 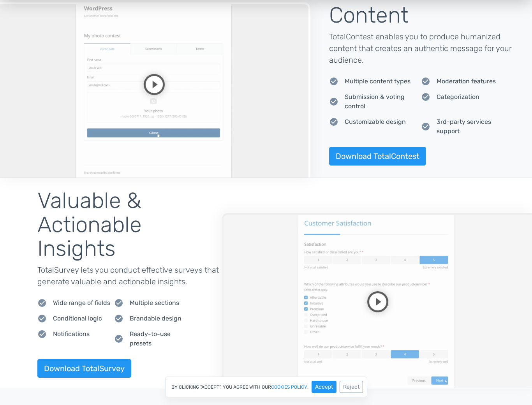 What do you see at coordinates (421, 48) in the screenshot?
I see `p: TotalContest enables you to produce humanized content that creates an authentic message for your ...` at bounding box center [421, 48].